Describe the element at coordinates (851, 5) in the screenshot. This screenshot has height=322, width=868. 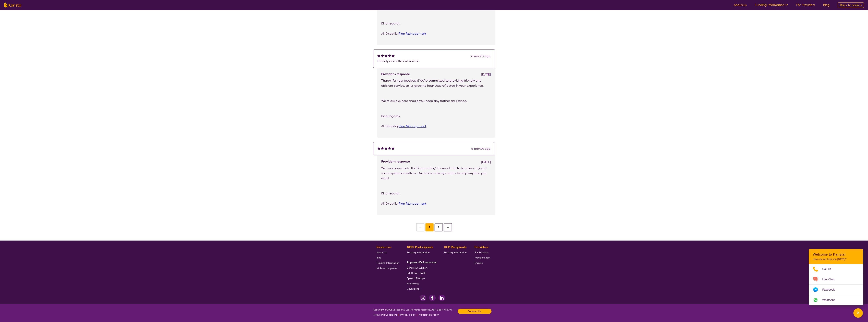
I see `span: Back to search` at that location.